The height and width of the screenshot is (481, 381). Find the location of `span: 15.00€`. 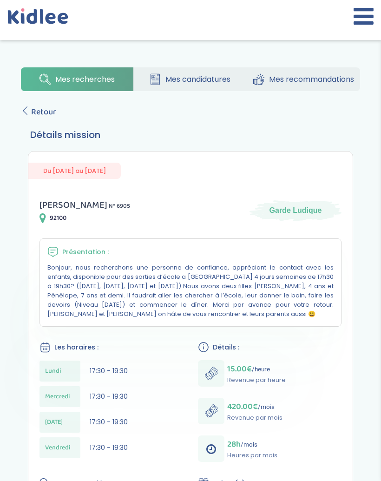

span: 15.00€ is located at coordinates (239, 369).